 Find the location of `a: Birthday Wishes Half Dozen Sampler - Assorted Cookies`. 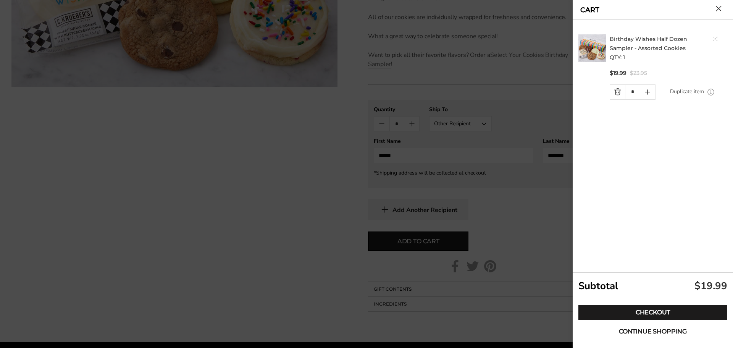

a: Birthday Wishes Half Dozen Sampler - Assorted Cookies is located at coordinates (648, 44).